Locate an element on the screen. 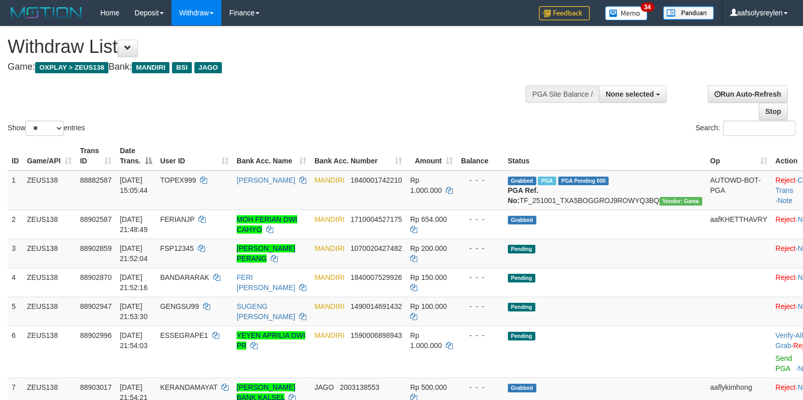 This screenshot has height=400, width=803. select: Showentries is located at coordinates (44, 128).